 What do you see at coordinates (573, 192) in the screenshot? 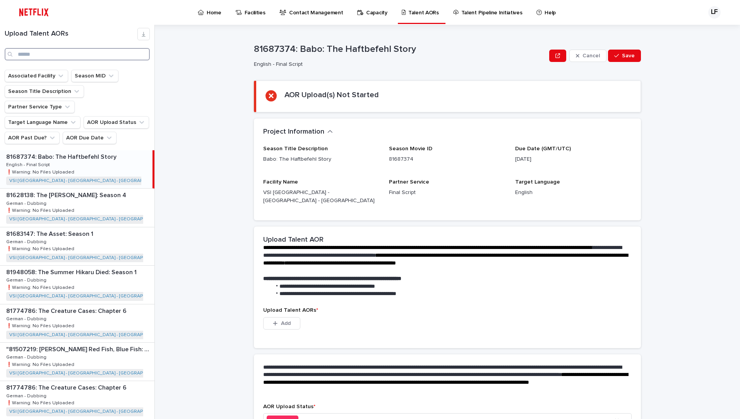
I see `p: English` at bounding box center [573, 192].